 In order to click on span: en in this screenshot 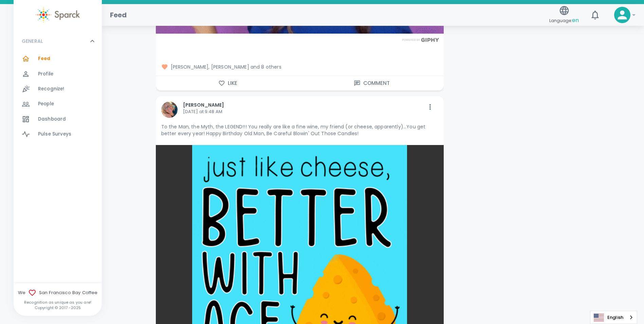, I will do `click(575, 20)`.